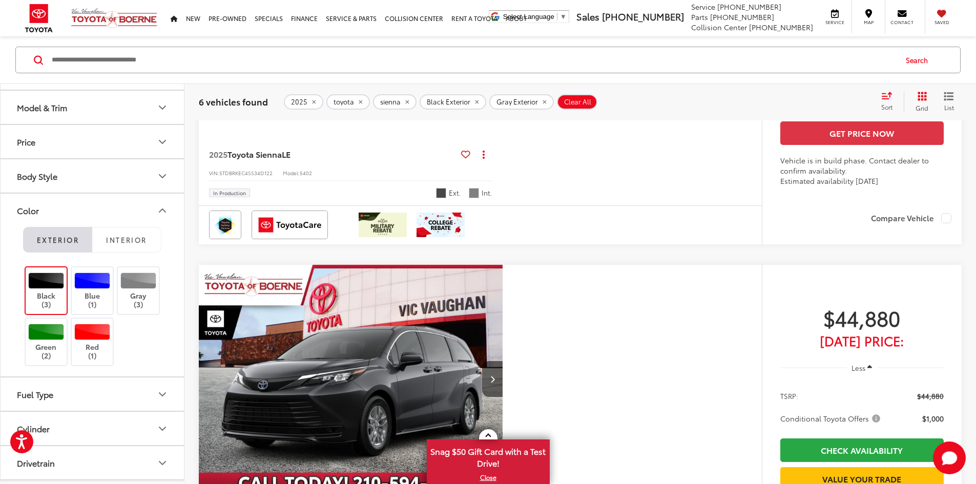 Image resolution: width=976 pixels, height=484 pixels. I want to click on button: Get Price Now, so click(862, 133).